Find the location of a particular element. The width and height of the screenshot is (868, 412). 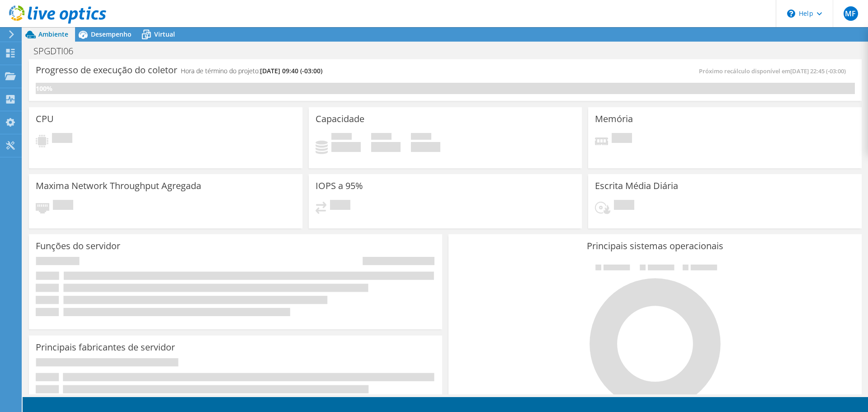

span: Virtual is located at coordinates (164, 34).